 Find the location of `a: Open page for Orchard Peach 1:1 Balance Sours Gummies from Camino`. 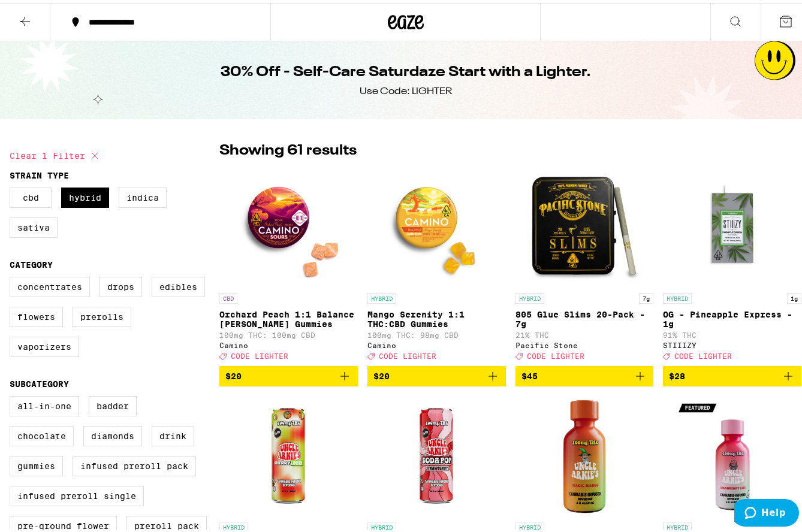

a: Open page for Orchard Peach 1:1 Balance Sours Gummies from Camino is located at coordinates (288, 263).